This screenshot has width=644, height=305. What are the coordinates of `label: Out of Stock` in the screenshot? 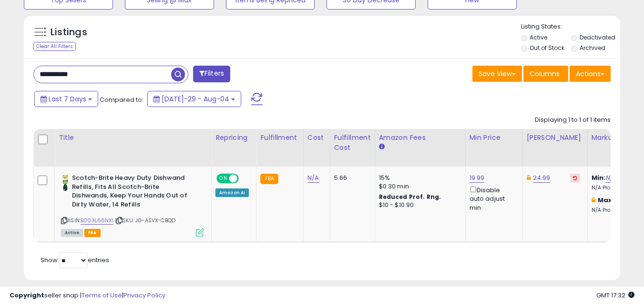 It's located at (547, 48).